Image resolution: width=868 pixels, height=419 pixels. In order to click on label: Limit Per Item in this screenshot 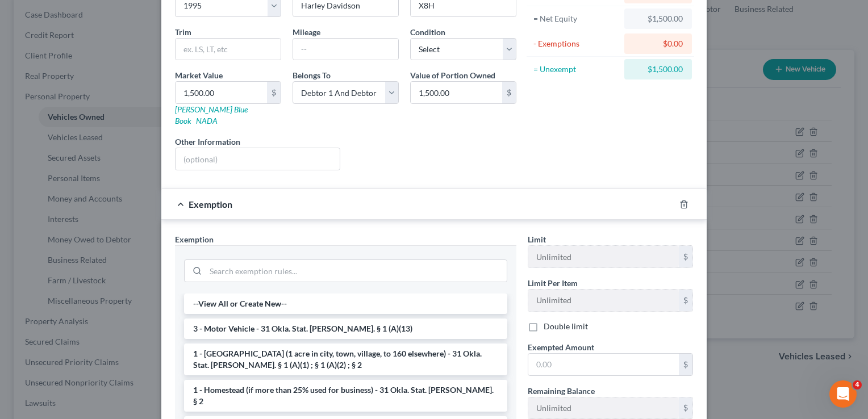, I will do `click(552, 283)`.